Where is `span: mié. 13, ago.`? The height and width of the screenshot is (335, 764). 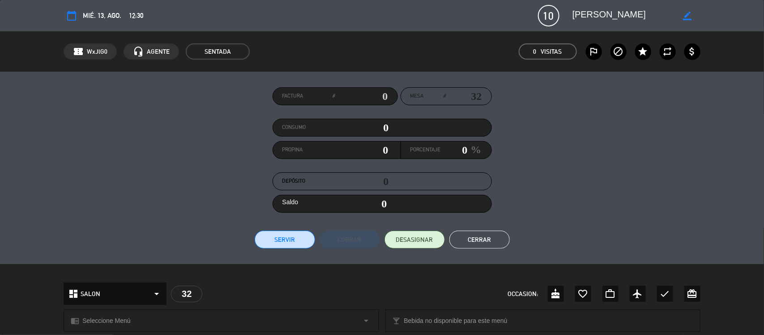 span: mié. 13, ago. is located at coordinates (102, 15).